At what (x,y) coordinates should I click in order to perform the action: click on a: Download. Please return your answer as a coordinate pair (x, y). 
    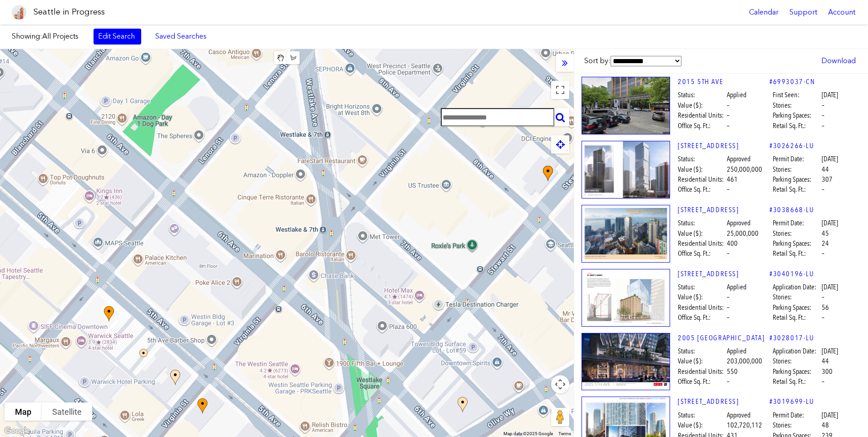
    Looking at the image, I should click on (838, 61).